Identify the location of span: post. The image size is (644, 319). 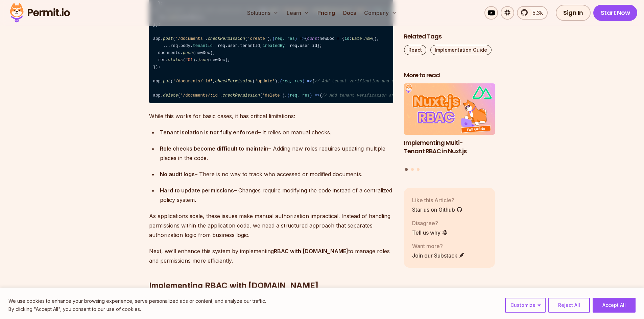
(168, 39).